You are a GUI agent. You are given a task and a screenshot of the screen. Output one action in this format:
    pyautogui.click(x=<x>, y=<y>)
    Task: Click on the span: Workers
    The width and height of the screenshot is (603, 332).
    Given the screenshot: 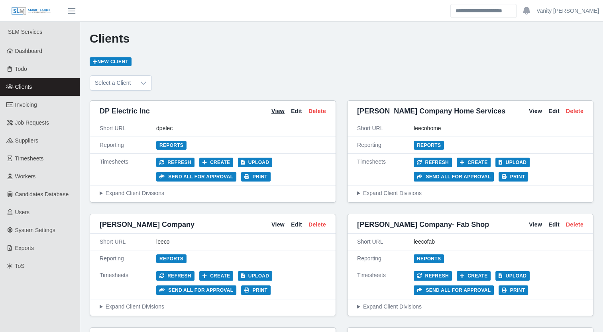 What is the action you would take?
    pyautogui.click(x=26, y=177)
    